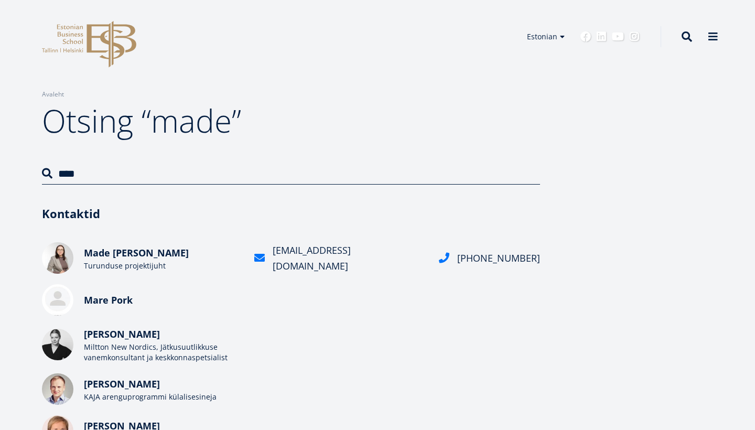 This screenshot has height=430, width=755. I want to click on a: Avaleht, so click(53, 94).